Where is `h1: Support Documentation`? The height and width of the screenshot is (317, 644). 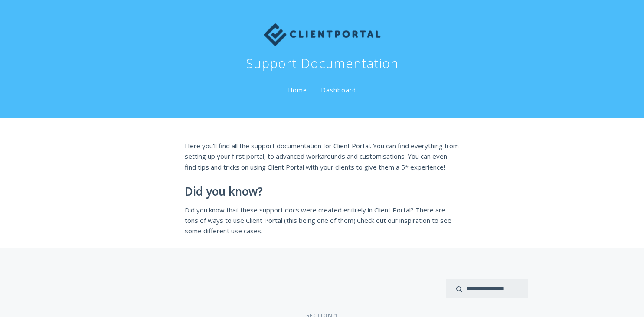
h1: Support Documentation is located at coordinates (322, 63).